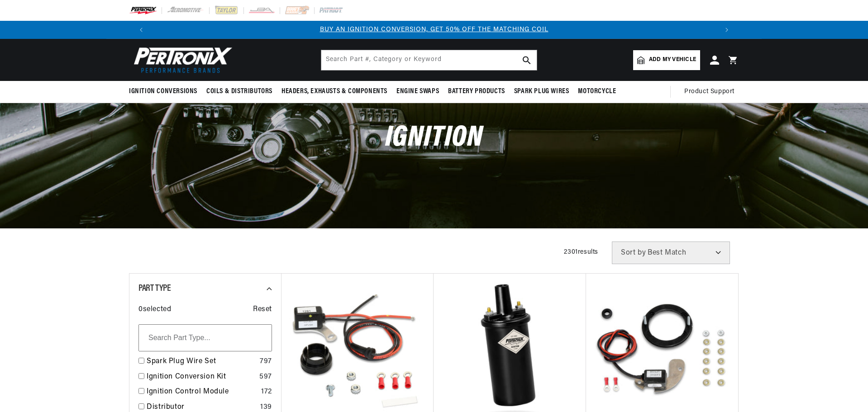 The width and height of the screenshot is (868, 412). Describe the element at coordinates (239, 92) in the screenshot. I see `summary: Coils & Distributors` at that location.